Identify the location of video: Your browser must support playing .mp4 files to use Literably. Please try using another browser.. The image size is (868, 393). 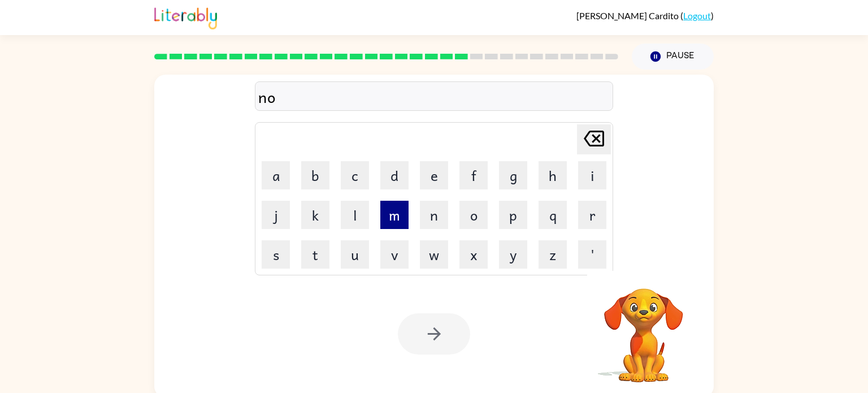
(644, 327).